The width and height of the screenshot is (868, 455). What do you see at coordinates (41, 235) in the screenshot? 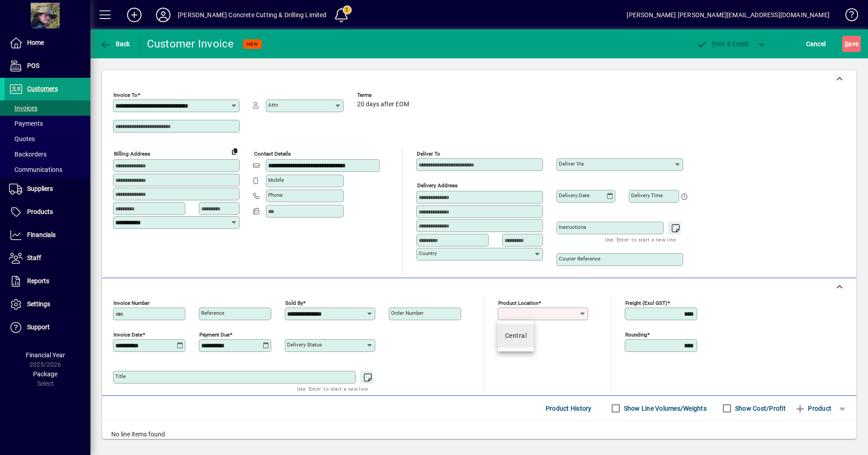
I see `span: Financials` at bounding box center [41, 235].